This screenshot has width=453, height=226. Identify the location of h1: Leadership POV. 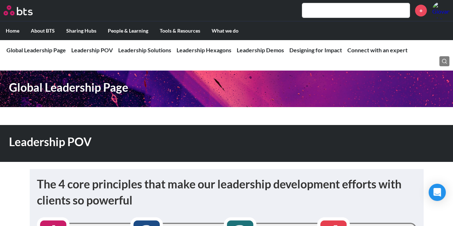
(161, 142).